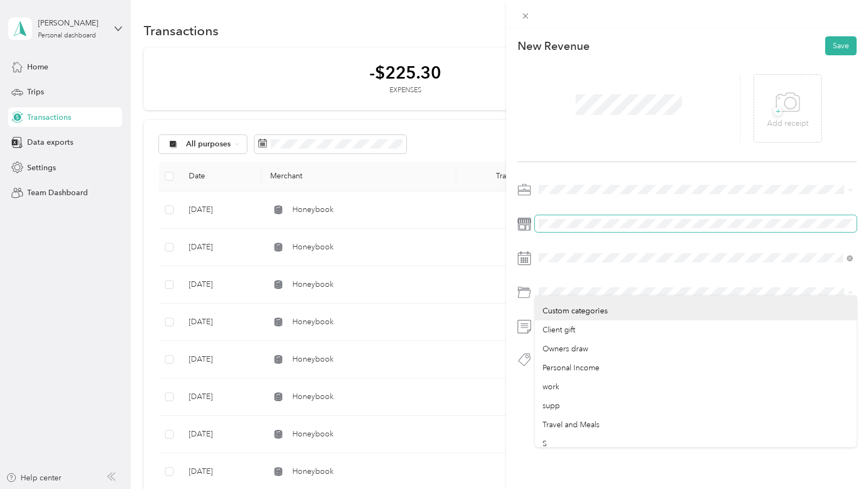  I want to click on span: Travel and Meals, so click(571, 425).